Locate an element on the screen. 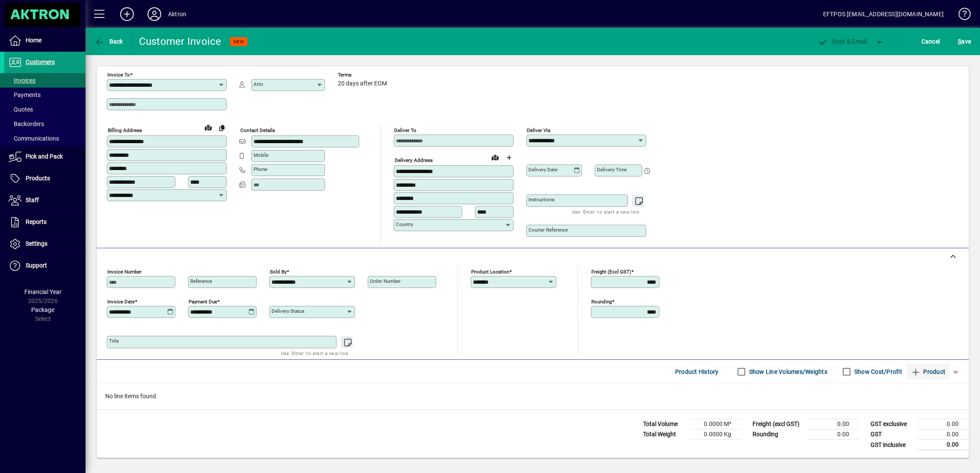 The width and height of the screenshot is (980, 473). button: Back is located at coordinates (109, 42).